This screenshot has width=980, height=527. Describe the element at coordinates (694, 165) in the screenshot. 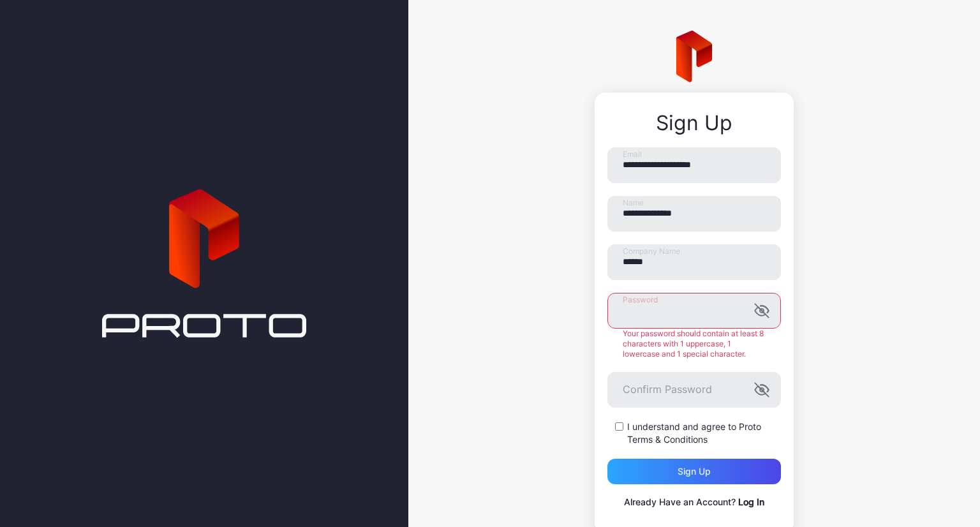

I see `input: Email` at that location.